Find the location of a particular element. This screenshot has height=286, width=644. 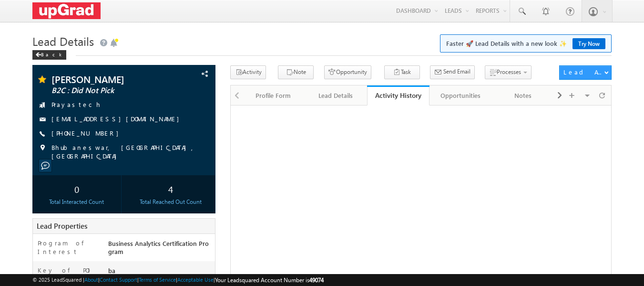

button: Send Email is located at coordinates (452, 72).